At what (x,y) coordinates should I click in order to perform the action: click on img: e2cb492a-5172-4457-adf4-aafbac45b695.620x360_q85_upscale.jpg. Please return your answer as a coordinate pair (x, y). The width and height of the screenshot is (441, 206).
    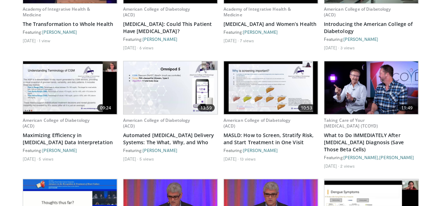
    Looking at the image, I should click on (271, 87).